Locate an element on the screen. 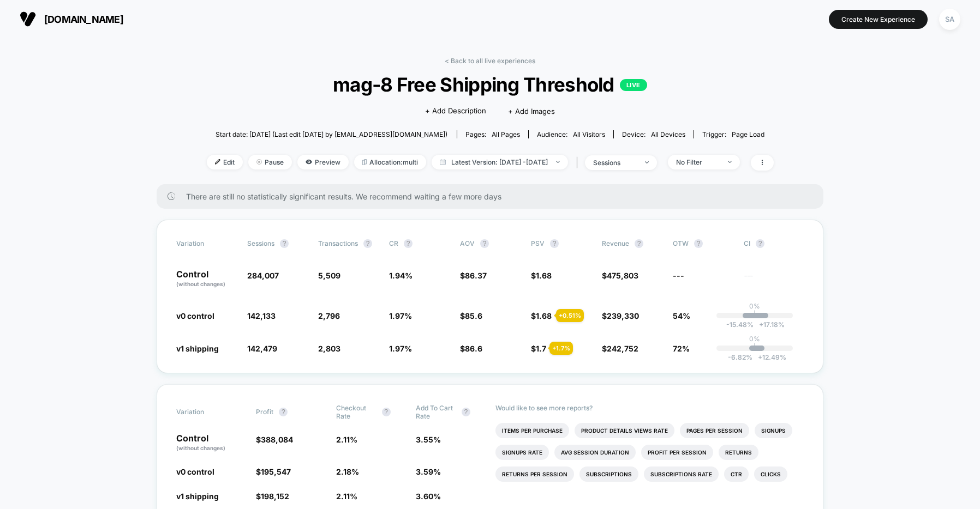  span: v1 shipping is located at coordinates (198, 348).